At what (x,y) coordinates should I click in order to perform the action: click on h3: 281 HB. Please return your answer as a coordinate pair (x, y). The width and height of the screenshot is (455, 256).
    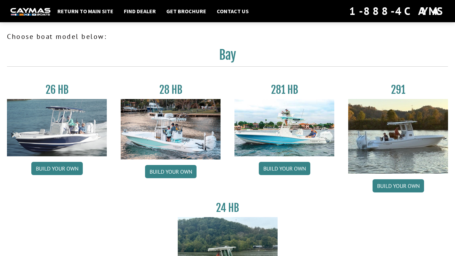
    Looking at the image, I should click on (284, 90).